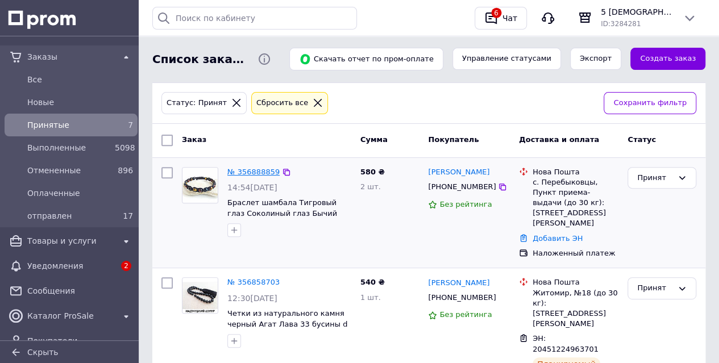 This screenshot has width=719, height=363. I want to click on span: Товары и услуги, so click(71, 241).